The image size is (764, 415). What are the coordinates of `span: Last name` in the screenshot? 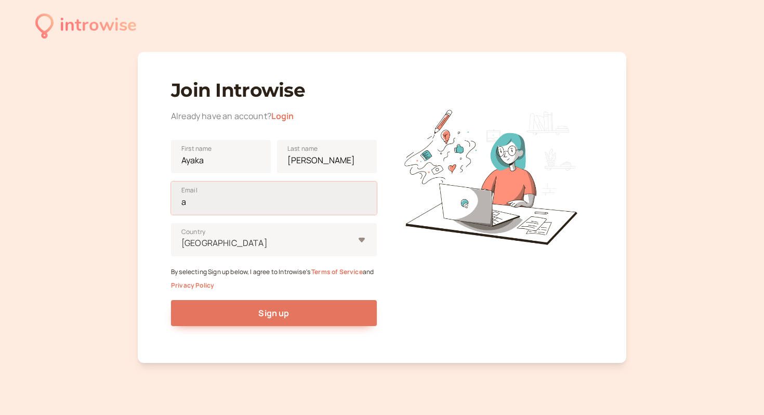 It's located at (302, 149).